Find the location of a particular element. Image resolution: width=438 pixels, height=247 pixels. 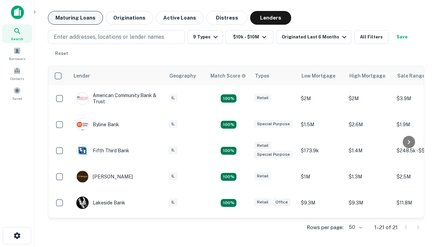

div: Sale Range is located at coordinates (411, 76).